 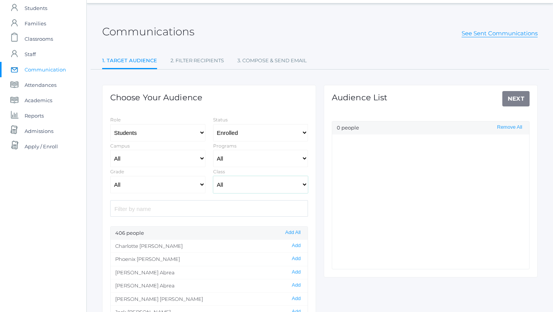 I want to click on button: Remove All, so click(x=510, y=127).